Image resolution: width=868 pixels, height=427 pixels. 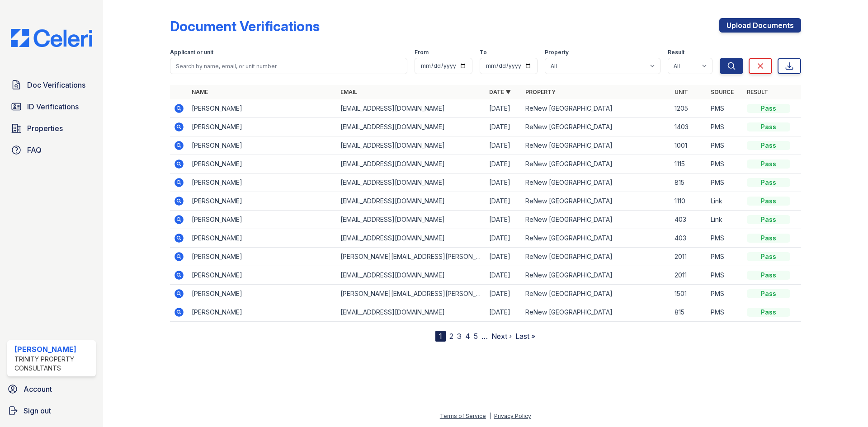 I want to click on a: 2, so click(x=451, y=336).